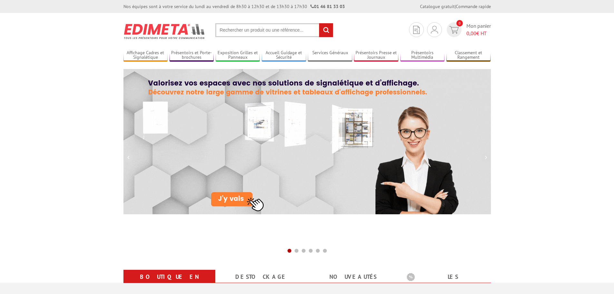 This screenshot has width=614, height=294. Describe the element at coordinates (192, 55) in the screenshot. I see `a: Présentoirs et Porte-brochures` at that location.